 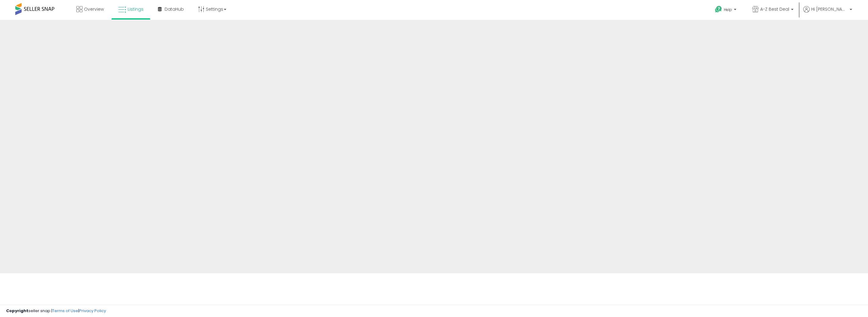 I want to click on a: Help, so click(x=726, y=10).